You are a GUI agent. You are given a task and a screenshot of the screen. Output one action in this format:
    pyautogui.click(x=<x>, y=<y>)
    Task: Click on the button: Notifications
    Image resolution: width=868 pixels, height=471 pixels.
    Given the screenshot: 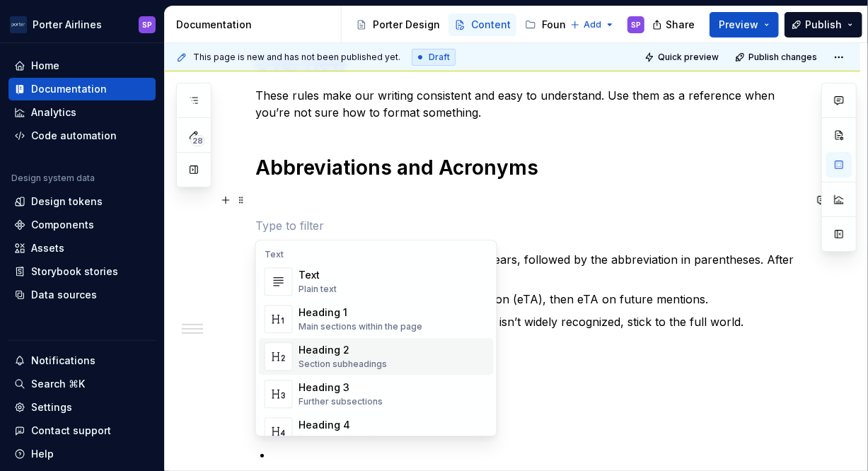 What is the action you would take?
    pyautogui.click(x=82, y=361)
    